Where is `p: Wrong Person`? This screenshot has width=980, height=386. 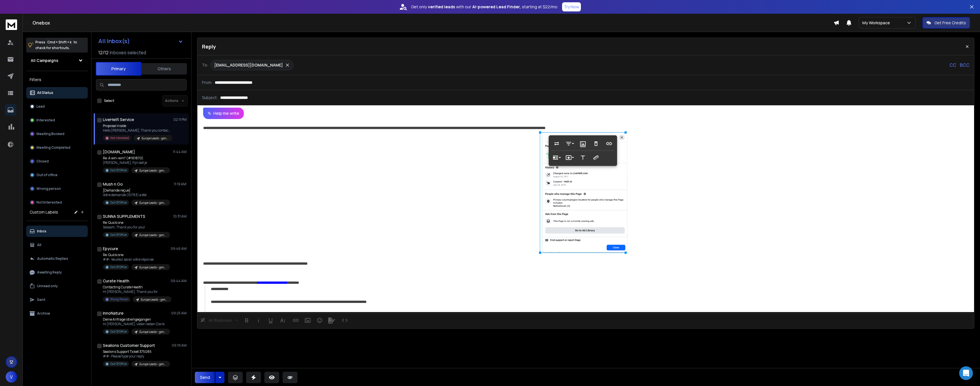 p: Wrong Person is located at coordinates (119, 299).